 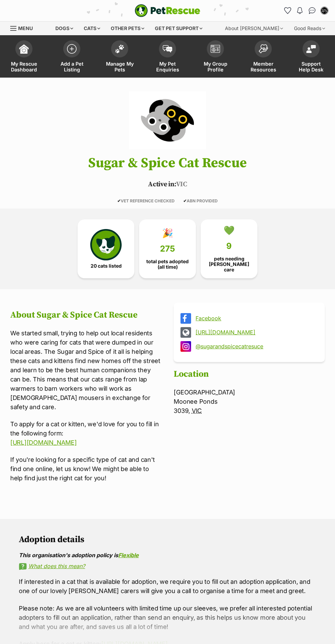 I want to click on img: cat-icon-068c71abf8fe30c970a85cd354bc8e23425d12f6e8612795f06af48be43a487a.svg, so click(x=106, y=245).